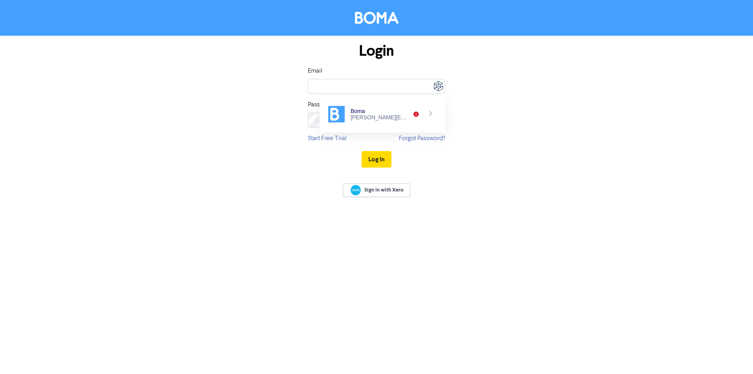 The width and height of the screenshot is (753, 374). I want to click on div: Chat Widget, so click(734, 355).